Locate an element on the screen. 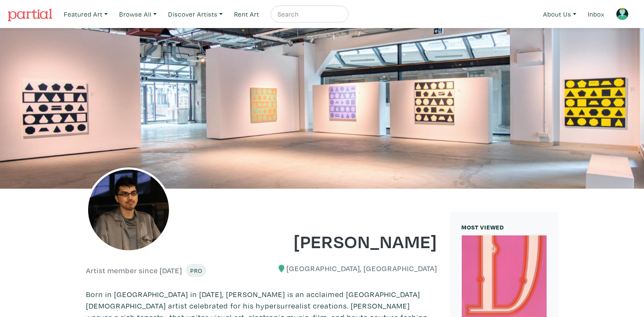 This screenshot has width=644, height=317. input: Search is located at coordinates (309, 14).